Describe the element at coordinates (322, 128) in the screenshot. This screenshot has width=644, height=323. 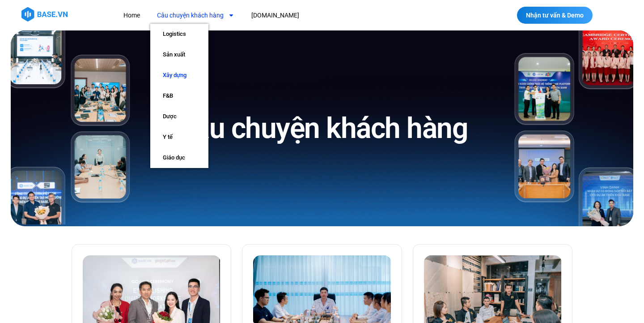
I see `h1: Câu chuyện khách hàng` at that location.